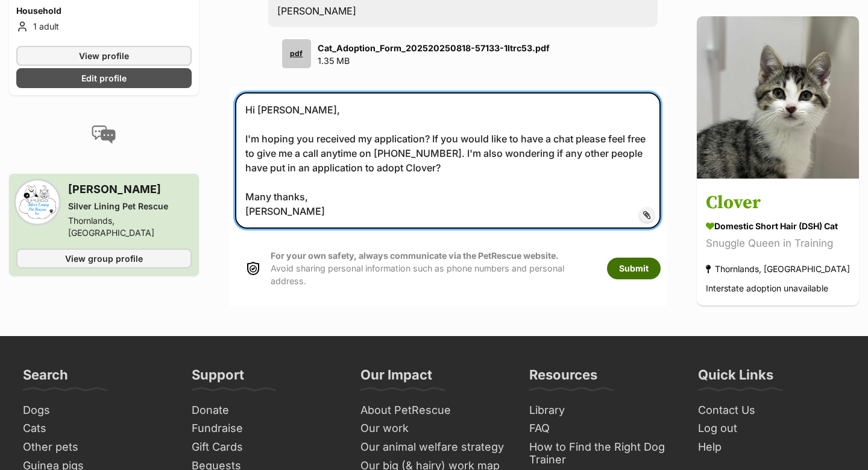 The height and width of the screenshot is (470, 868). Describe the element at coordinates (772, 428) in the screenshot. I see `a: Log out` at that location.